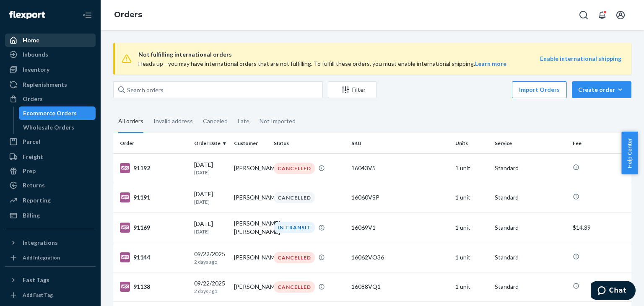 The width and height of the screenshot is (644, 306). What do you see at coordinates (601, 227) in the screenshot?
I see `td: $14.39` at bounding box center [601, 227].